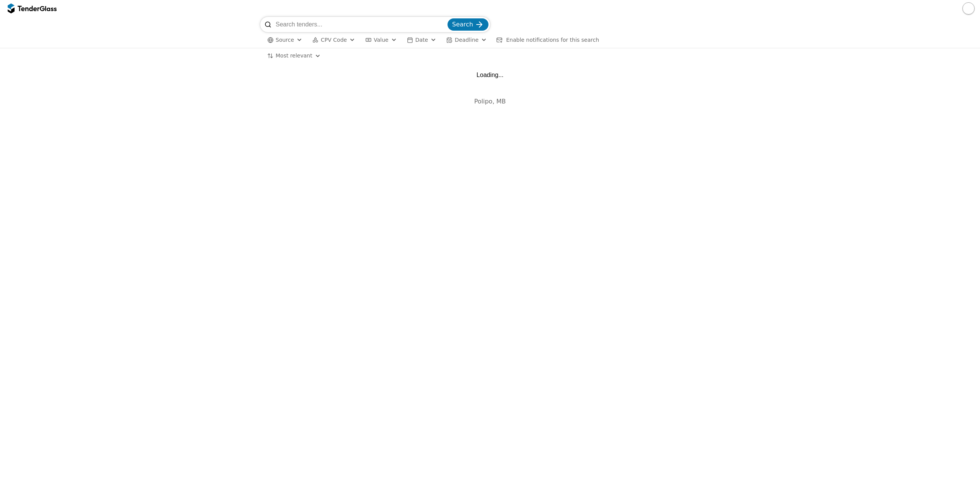 The height and width of the screenshot is (487, 980). I want to click on span: Deadline, so click(467, 39).